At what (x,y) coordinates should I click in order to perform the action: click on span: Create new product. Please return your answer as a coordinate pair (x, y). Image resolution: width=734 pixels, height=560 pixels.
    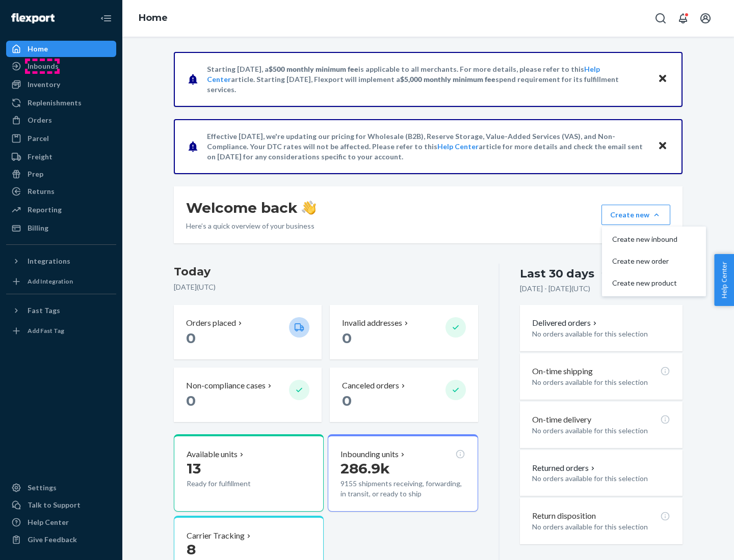
    Looking at the image, I should click on (645, 283).